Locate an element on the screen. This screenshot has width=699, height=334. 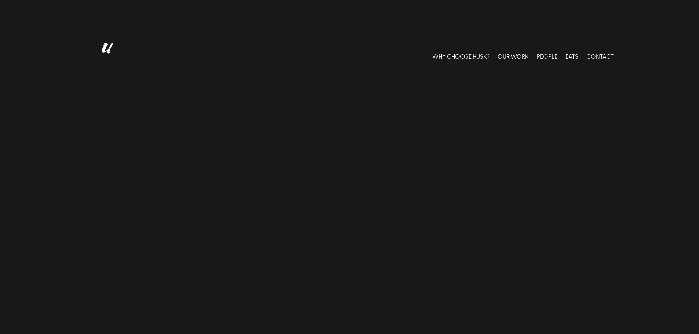
a: PEOPLE is located at coordinates (547, 56).